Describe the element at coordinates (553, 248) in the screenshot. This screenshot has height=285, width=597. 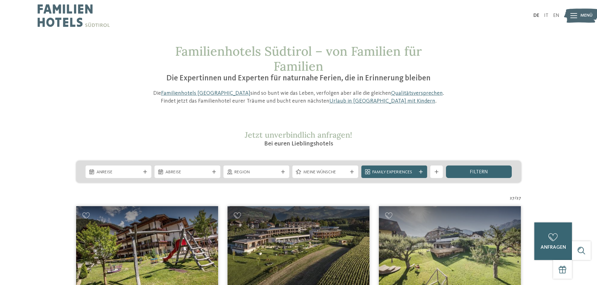
I see `span: anfragen` at that location.